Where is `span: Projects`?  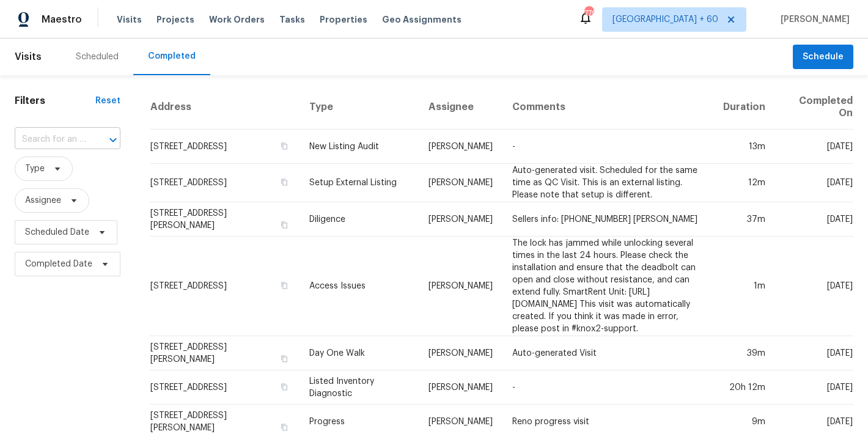 span: Projects is located at coordinates (176, 19).